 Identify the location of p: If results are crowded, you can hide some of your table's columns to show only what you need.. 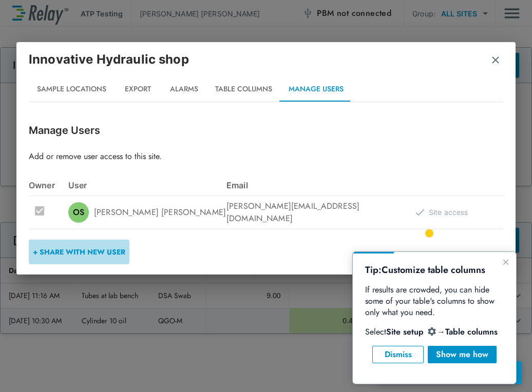
(82, 49).